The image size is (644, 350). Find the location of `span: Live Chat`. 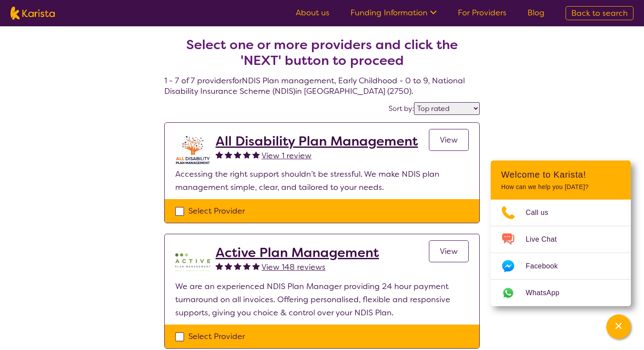

span: Live Chat is located at coordinates (546, 239).